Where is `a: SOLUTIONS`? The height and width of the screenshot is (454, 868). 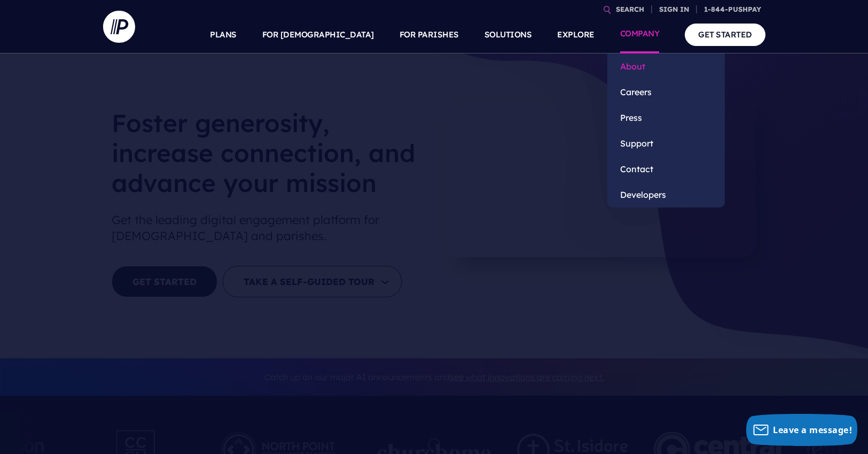
a: SOLUTIONS is located at coordinates (508, 35).